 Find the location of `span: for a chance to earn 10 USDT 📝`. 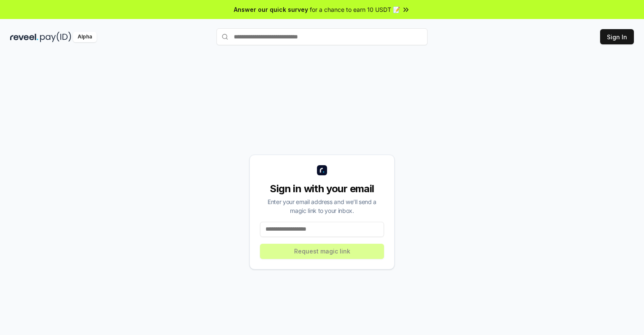

span: for a chance to earn 10 USDT 📝 is located at coordinates (355, 10).